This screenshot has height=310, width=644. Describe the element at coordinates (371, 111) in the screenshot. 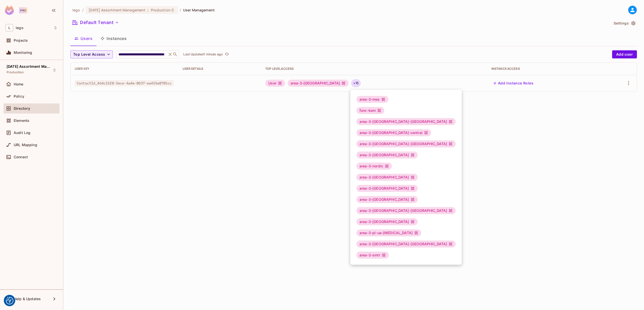

I see `div: func-kam` at that location.